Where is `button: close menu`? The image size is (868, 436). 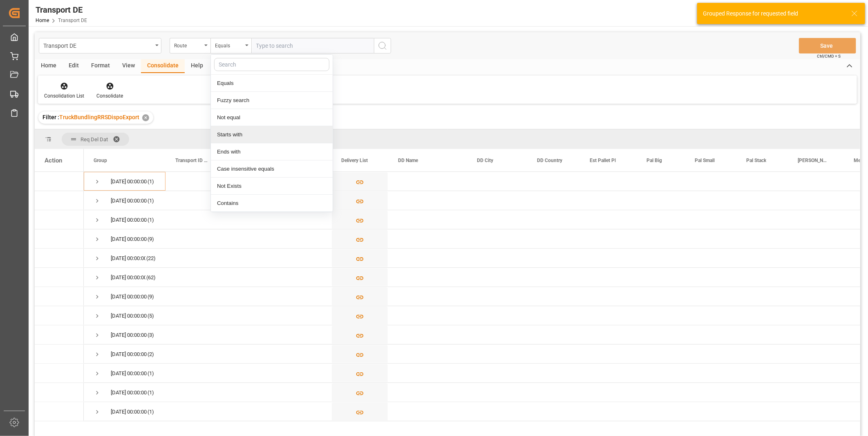
button: close menu is located at coordinates (230, 46).